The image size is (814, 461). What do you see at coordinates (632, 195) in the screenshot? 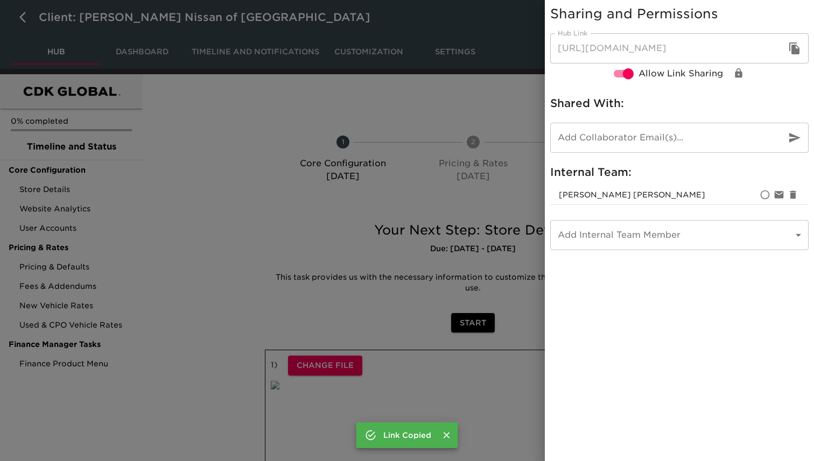
I see `span: ryan.tamanini@roadster.com` at bounding box center [632, 195].